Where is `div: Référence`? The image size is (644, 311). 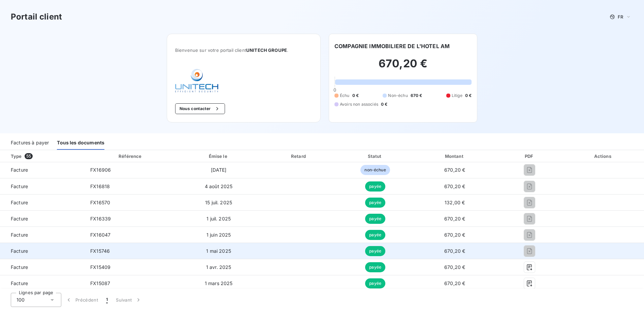
div: Référence is located at coordinates (130, 156).